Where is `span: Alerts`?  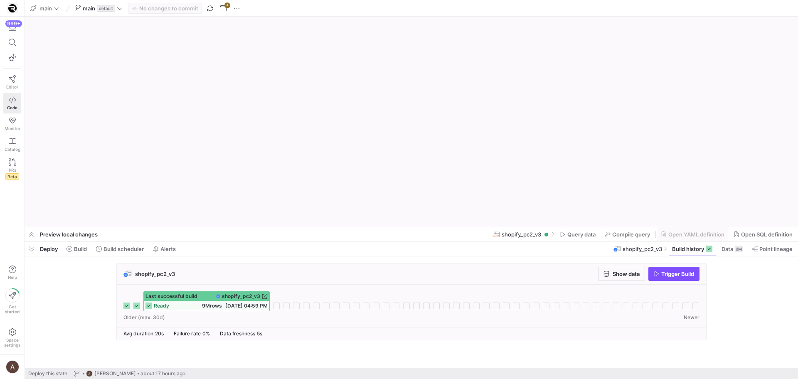 span: Alerts is located at coordinates (168, 249).